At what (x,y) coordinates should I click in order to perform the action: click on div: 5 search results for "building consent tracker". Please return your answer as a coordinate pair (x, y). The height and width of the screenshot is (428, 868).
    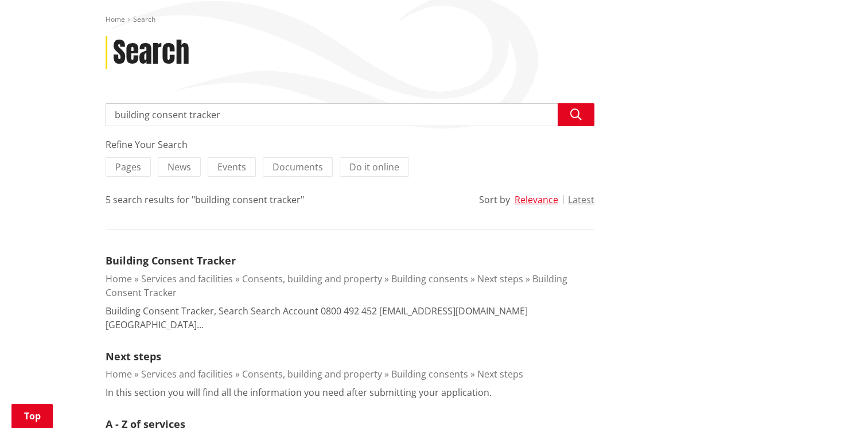
    Looking at the image, I should click on (205, 199).